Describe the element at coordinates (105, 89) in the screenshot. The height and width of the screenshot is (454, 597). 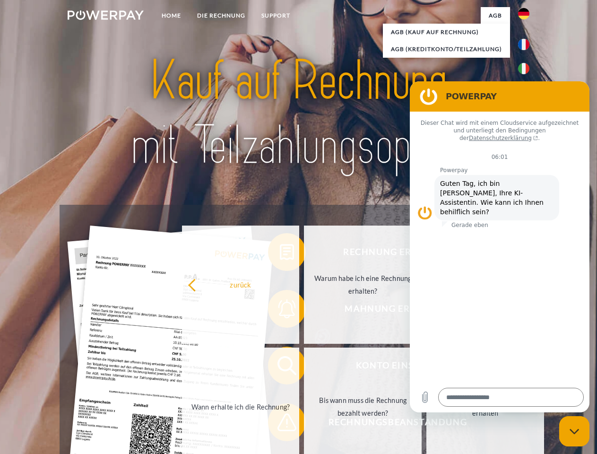
I see `p: Powerpay` at that location.